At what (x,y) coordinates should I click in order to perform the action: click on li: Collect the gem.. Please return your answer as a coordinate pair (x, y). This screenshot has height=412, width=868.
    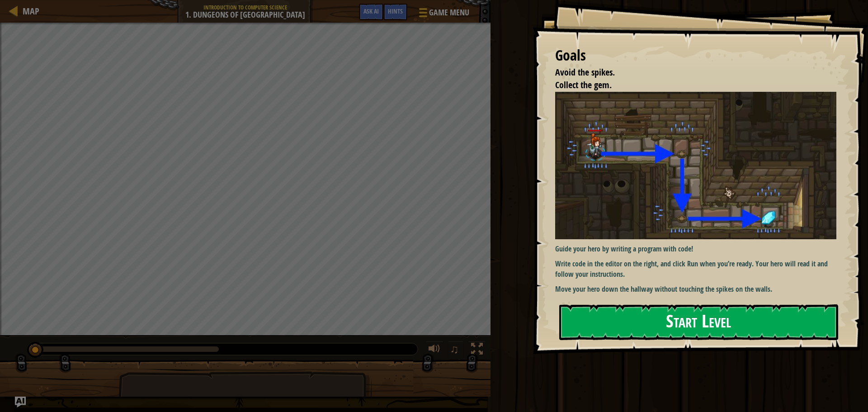
    Looking at the image, I should click on (689, 85).